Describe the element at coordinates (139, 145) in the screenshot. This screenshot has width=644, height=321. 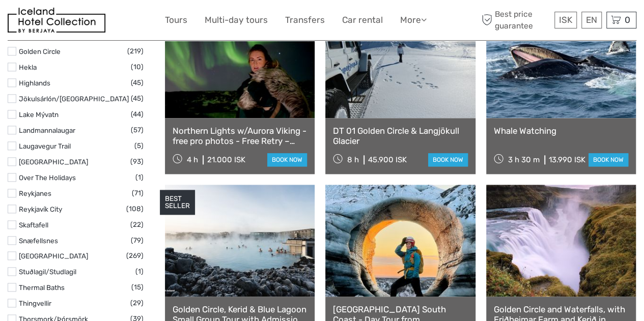
I see `span: (5)` at that location.